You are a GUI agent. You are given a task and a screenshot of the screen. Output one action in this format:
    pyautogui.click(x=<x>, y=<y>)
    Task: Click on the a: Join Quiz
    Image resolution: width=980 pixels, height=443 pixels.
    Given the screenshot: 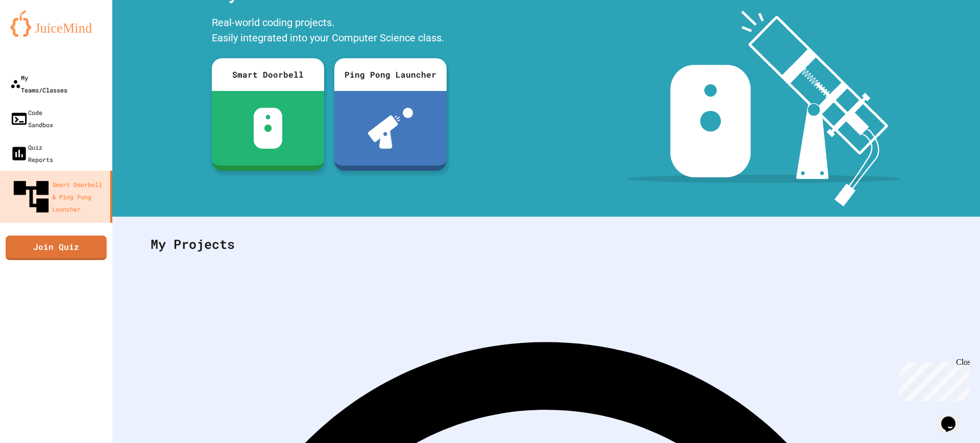 What is the action you would take?
    pyautogui.click(x=56, y=248)
    